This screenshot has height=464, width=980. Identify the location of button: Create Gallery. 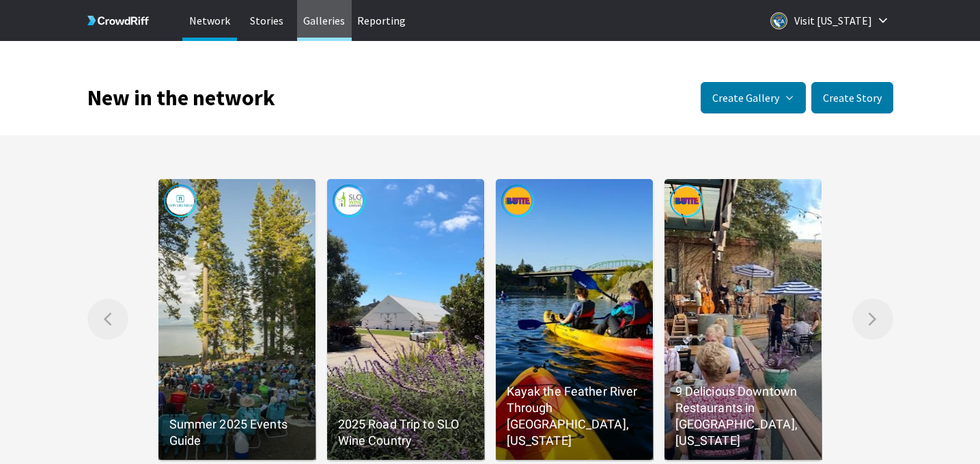
(753, 97).